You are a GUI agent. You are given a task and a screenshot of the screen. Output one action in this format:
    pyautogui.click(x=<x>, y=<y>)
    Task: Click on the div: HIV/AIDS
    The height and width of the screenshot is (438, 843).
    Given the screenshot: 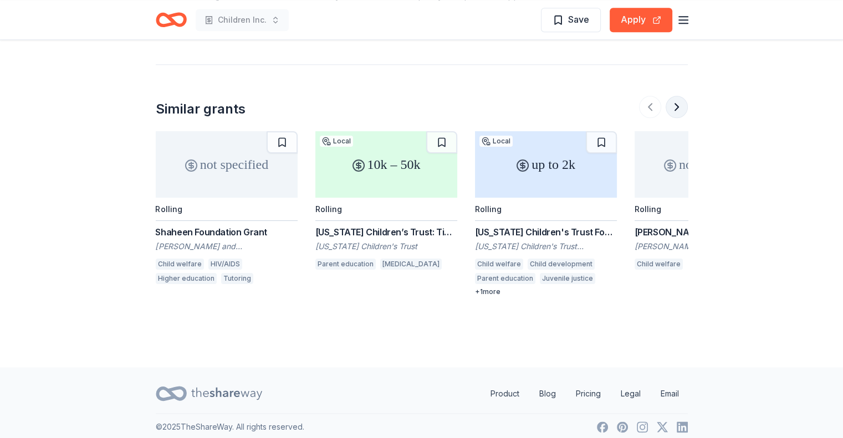 What is the action you would take?
    pyautogui.click(x=225, y=264)
    